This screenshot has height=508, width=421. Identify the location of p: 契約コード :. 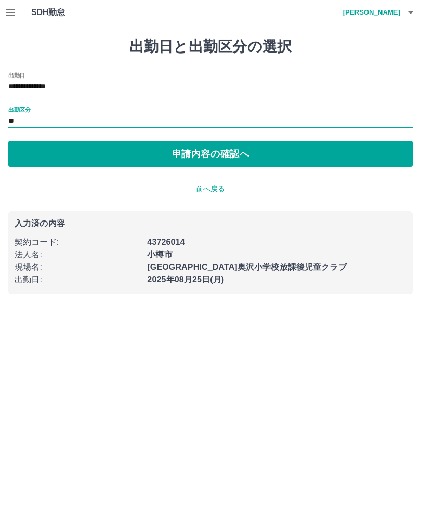
(77, 242).